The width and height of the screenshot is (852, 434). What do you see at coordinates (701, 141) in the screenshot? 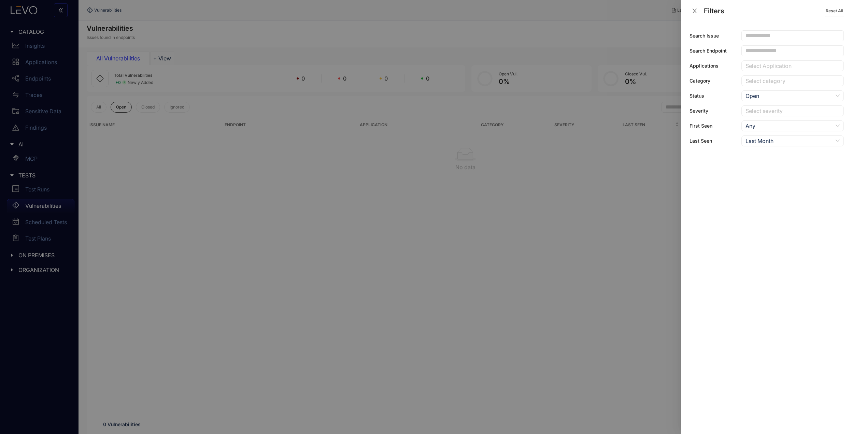
I see `label: Last Seen` at bounding box center [701, 141].